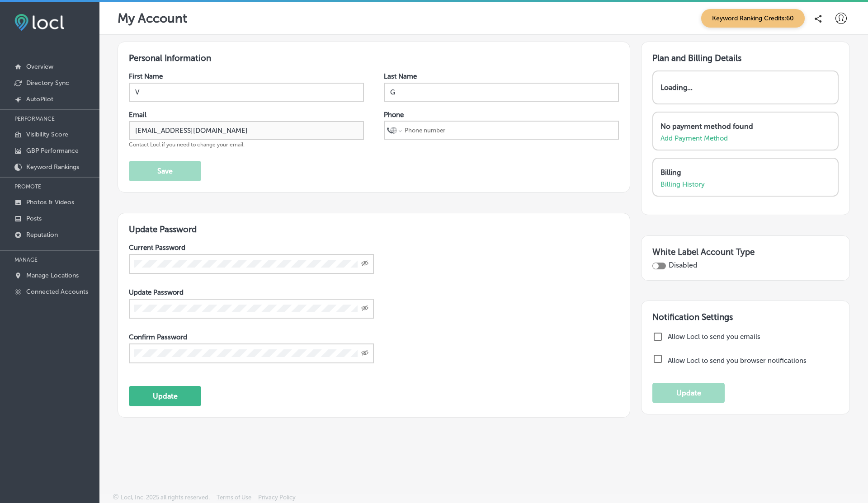 The image size is (868, 503). What do you see at coordinates (165, 497) in the screenshot?
I see `p: Locl, Inc. 2025 all rights reserved.` at bounding box center [165, 497].